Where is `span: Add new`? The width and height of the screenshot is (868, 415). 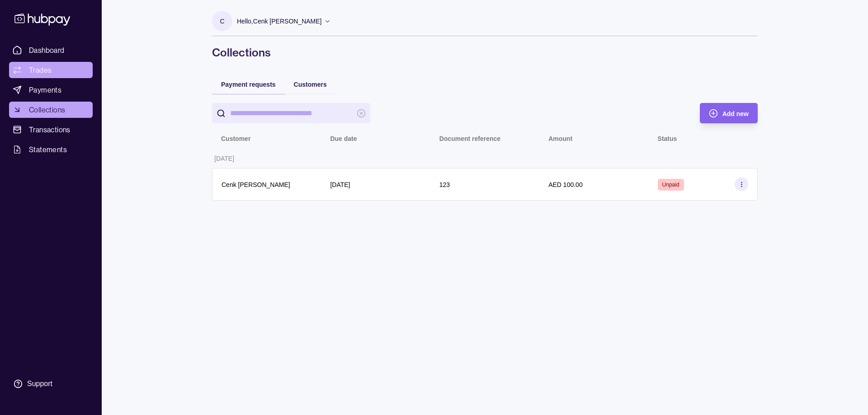
span: Add new is located at coordinates (736, 114).